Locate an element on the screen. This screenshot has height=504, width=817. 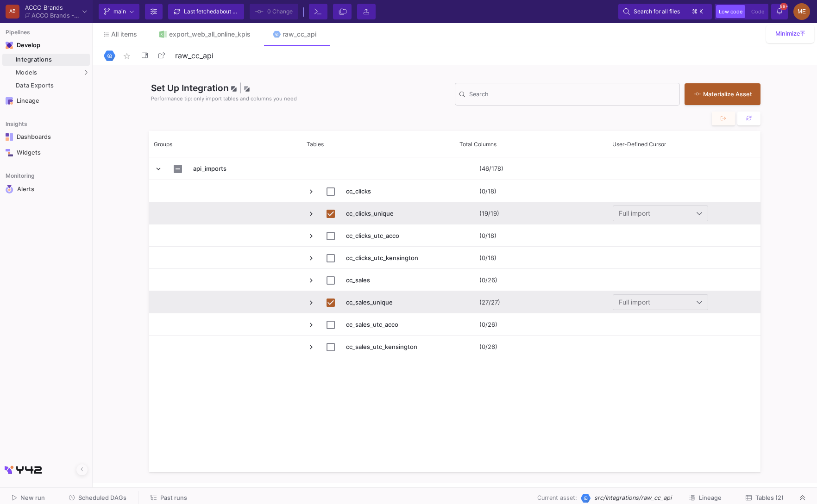
span: 99+ is located at coordinates (784, 7).